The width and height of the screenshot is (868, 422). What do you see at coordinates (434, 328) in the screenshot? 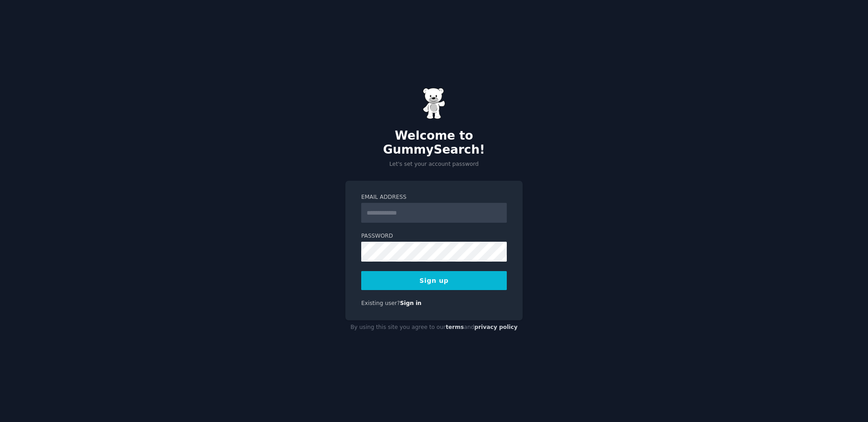
I see `div: By using this site you agree to our and` at bounding box center [434, 328].